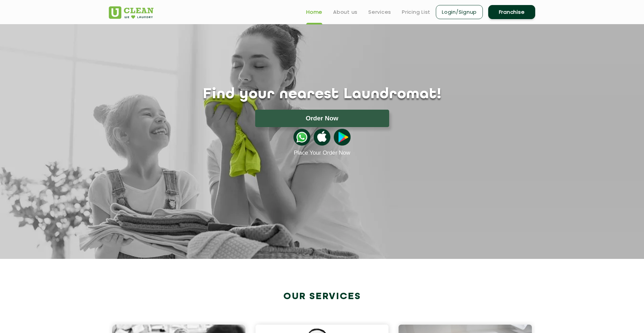 The image size is (644, 333). What do you see at coordinates (342, 137) in the screenshot?
I see `img: playstoreicon.png` at bounding box center [342, 137].